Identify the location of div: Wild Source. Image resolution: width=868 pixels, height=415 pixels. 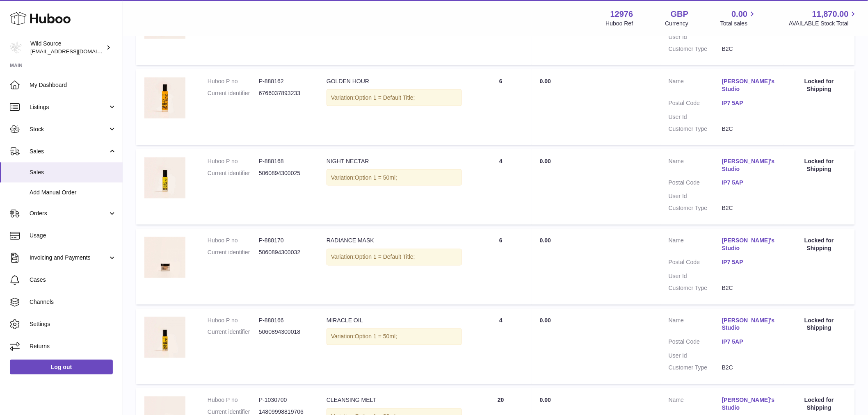
(68, 48).